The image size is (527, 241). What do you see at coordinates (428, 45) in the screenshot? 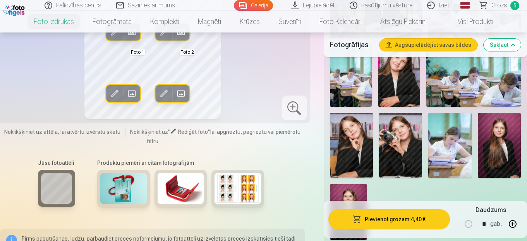
I see `button: Augšupielādējiet savas bildes` at bounding box center [428, 45].